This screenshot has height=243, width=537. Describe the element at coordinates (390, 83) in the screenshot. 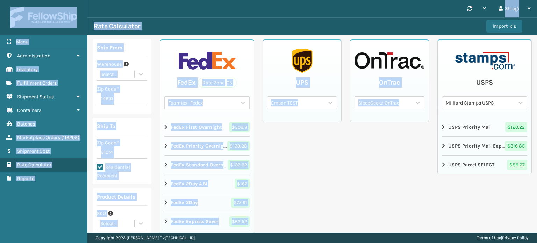

I see `div: OnTrac` at that location.